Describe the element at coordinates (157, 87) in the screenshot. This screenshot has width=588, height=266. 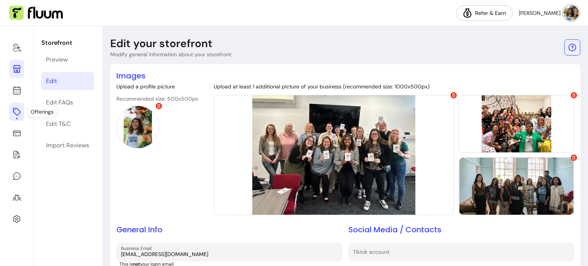
I see `p: Upload a profile picture` at that location.